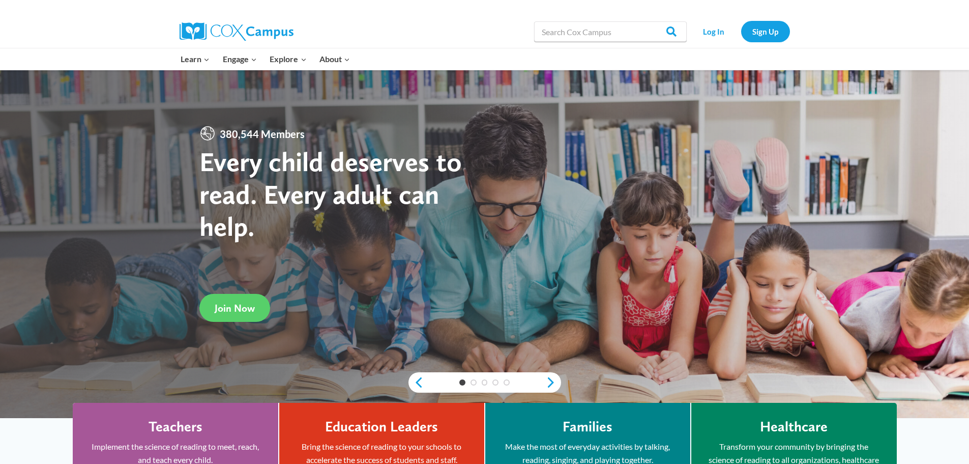  What do you see at coordinates (237, 32) in the screenshot?
I see `img: Cox Campus` at bounding box center [237, 32].